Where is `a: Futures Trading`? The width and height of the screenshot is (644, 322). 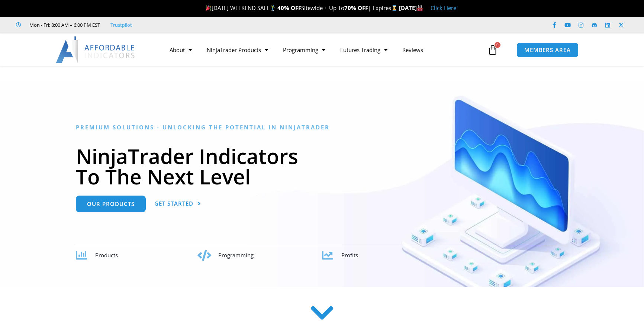
a: Futures Trading is located at coordinates (364, 50).